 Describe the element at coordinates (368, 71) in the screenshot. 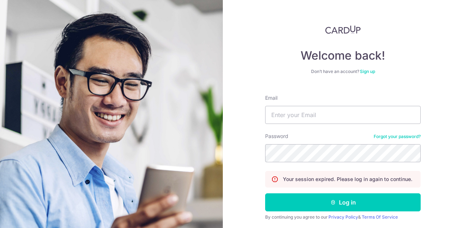

I see `a: Sign up` at that location.